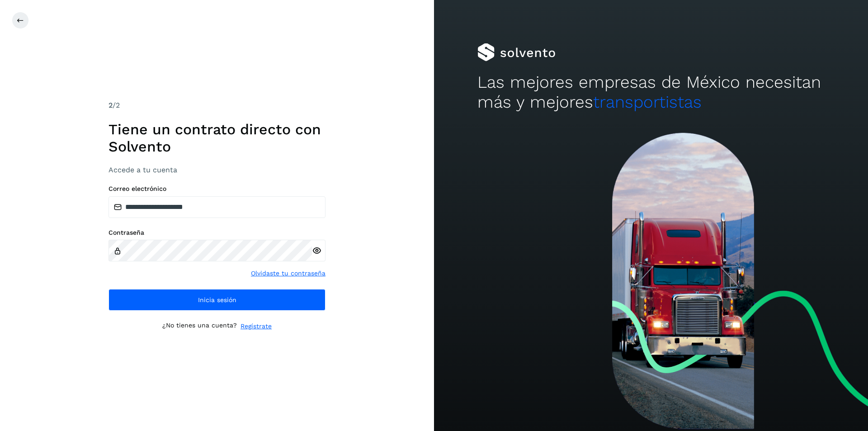  What do you see at coordinates (217, 138) in the screenshot?
I see `h1: Tiene un contrato directo con Solvento` at bounding box center [217, 138].